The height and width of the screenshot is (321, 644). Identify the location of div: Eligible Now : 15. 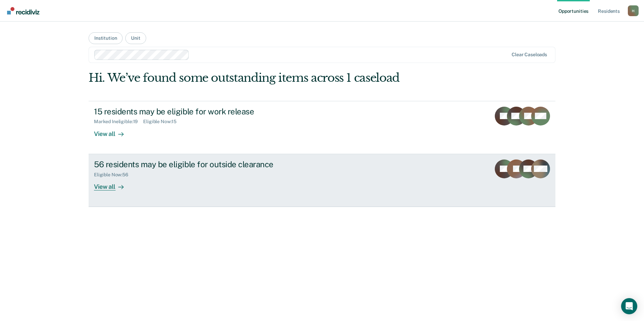
(162, 122).